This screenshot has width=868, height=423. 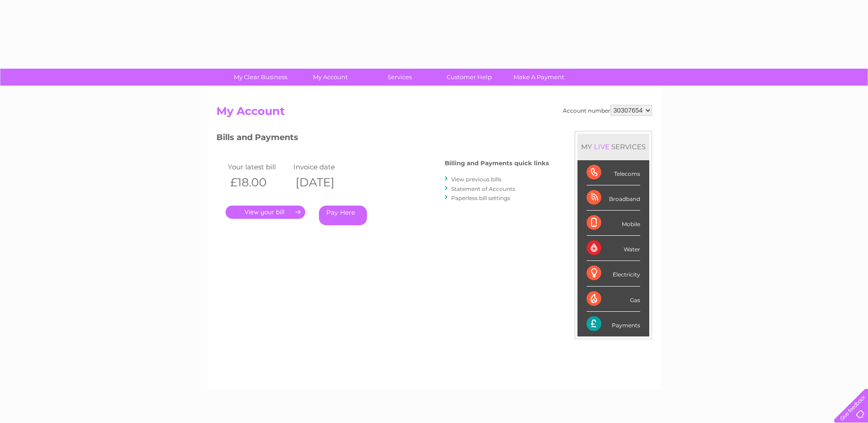 I want to click on a: Pay Here, so click(x=343, y=215).